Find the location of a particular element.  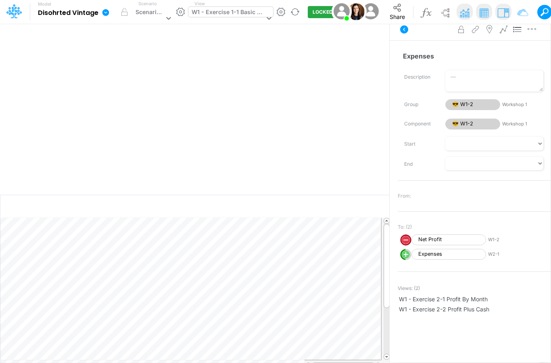

b: Disohrted Vintage is located at coordinates (68, 13).